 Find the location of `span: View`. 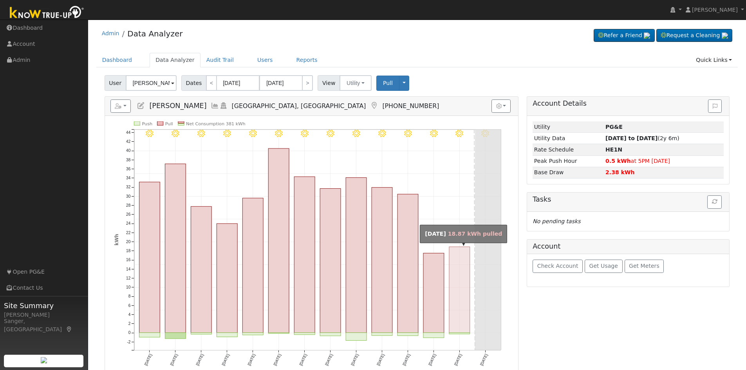

span: View is located at coordinates (329, 83).